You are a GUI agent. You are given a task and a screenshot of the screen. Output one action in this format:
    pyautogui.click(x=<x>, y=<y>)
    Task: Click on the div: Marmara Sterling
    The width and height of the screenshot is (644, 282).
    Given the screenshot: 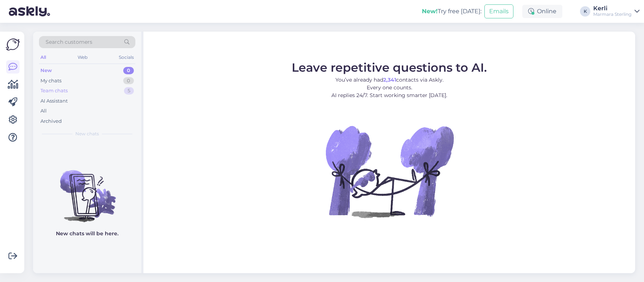 What is the action you would take?
    pyautogui.click(x=612, y=14)
    